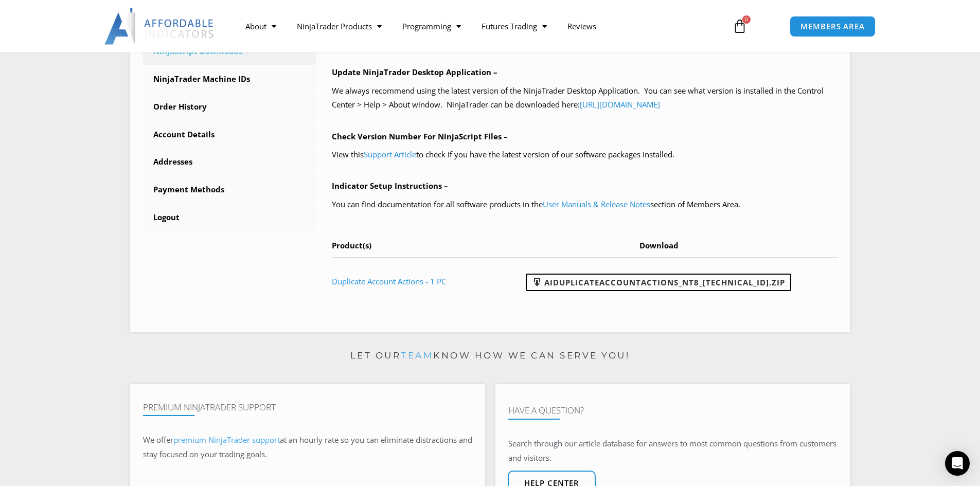  I want to click on a: Support Article, so click(389, 154).